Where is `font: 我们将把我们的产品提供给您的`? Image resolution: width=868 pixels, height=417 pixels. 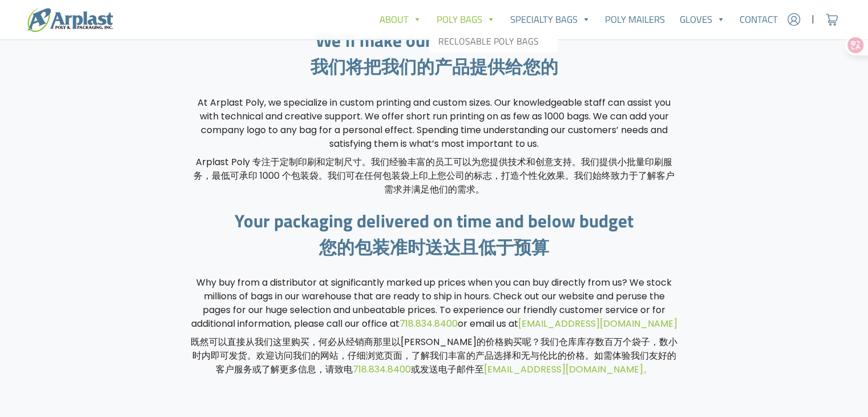 font: 我们将把我们的产品提供给您的 is located at coordinates (435, 66).